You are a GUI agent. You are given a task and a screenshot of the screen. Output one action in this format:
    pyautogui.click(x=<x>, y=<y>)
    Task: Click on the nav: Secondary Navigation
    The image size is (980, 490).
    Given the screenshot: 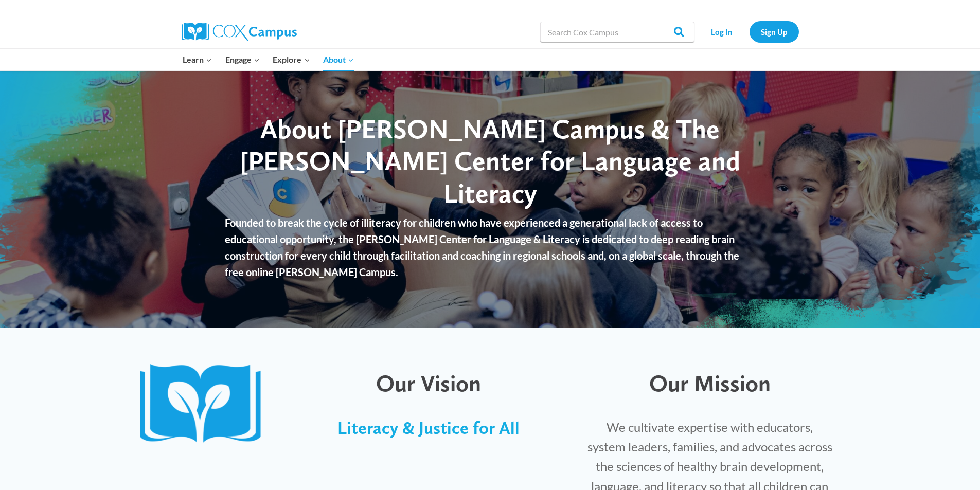 What is the action you would take?
    pyautogui.click(x=749, y=31)
    